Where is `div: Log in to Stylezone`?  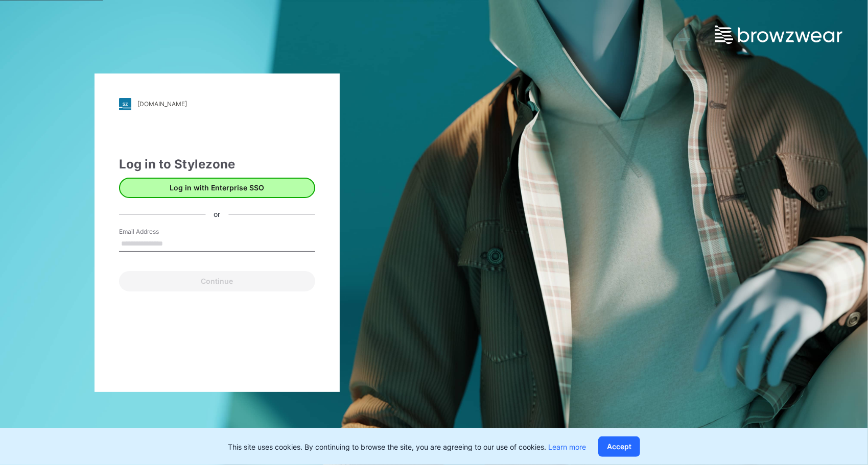 div: Log in to Stylezone is located at coordinates (217, 165).